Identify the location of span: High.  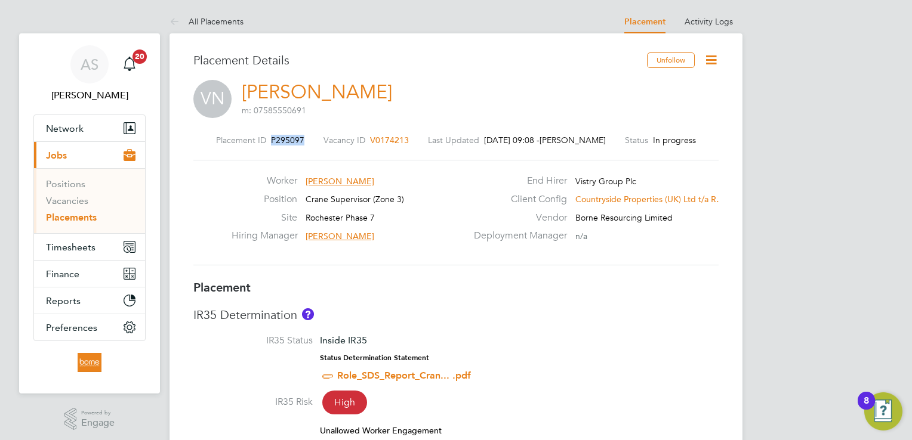
(344, 403).